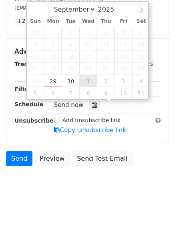 This screenshot has width=175, height=234. Describe the element at coordinates (88, 69) in the screenshot. I see `span: September 24, 2025` at that location.